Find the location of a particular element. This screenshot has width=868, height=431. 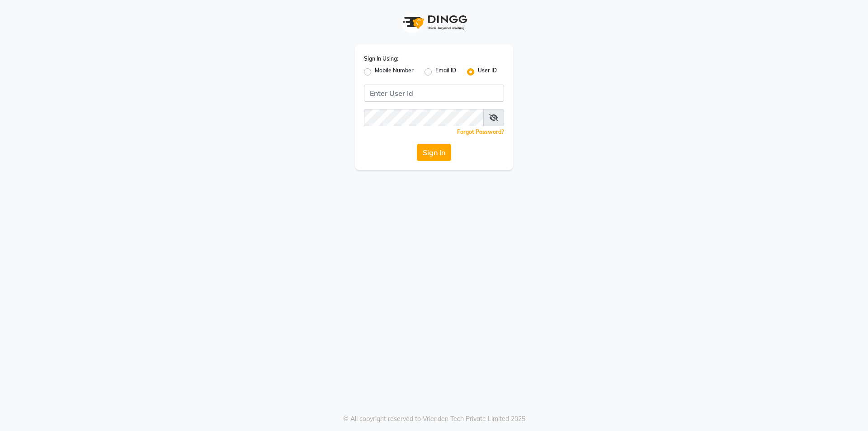

button: Sign In is located at coordinates (434, 152).